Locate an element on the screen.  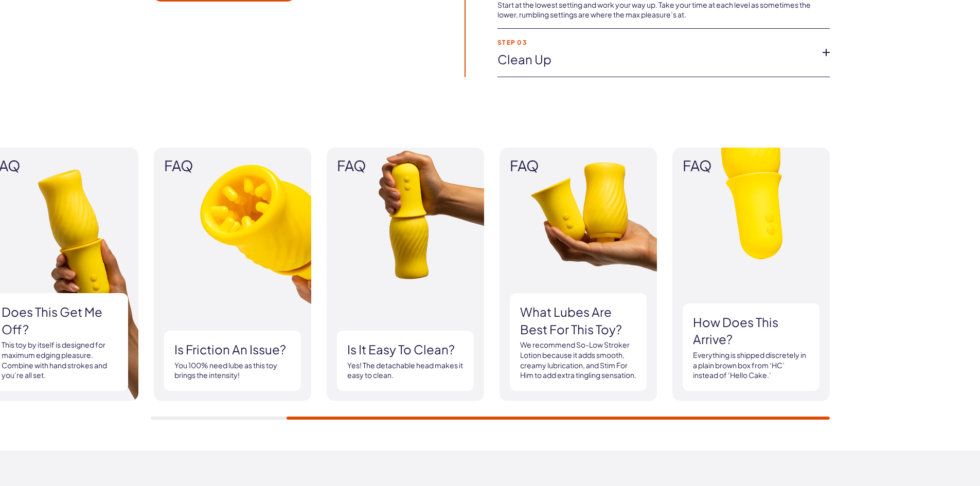
h3: Is it easy to clean? is located at coordinates (405, 350).